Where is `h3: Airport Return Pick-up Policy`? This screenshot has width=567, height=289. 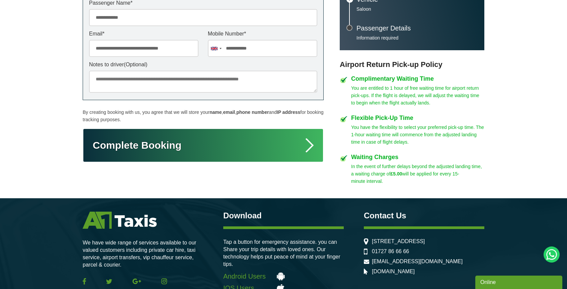 h3: Airport Return Pick-up Policy is located at coordinates (412, 65).